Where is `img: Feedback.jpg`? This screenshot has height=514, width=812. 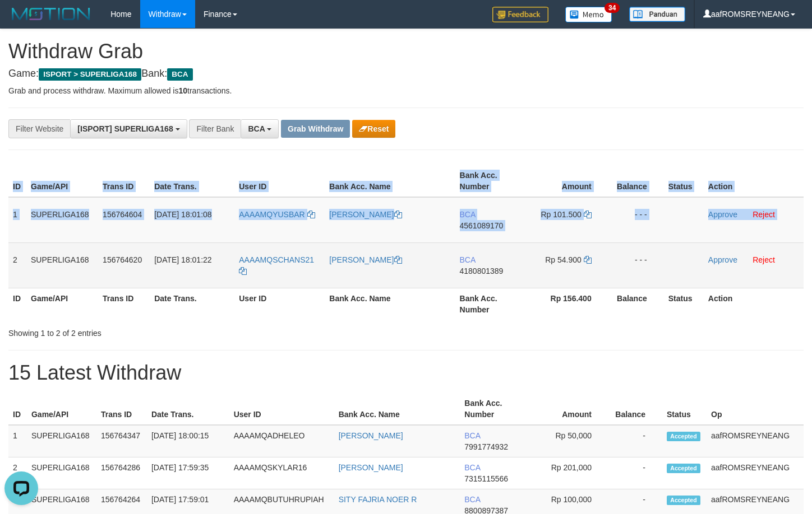
img: Feedback.jpg is located at coordinates (520, 15).